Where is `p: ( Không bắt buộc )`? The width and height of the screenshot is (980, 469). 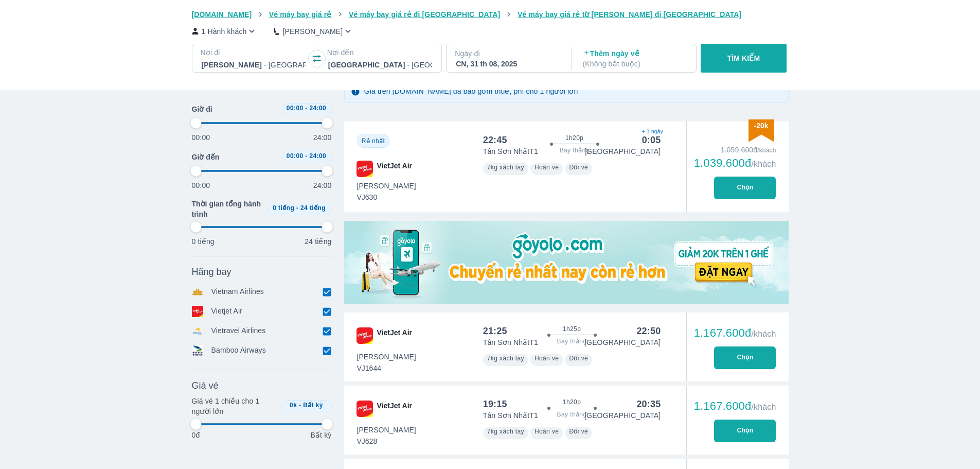
p: ( Không bắt buộc ) is located at coordinates (635, 64).